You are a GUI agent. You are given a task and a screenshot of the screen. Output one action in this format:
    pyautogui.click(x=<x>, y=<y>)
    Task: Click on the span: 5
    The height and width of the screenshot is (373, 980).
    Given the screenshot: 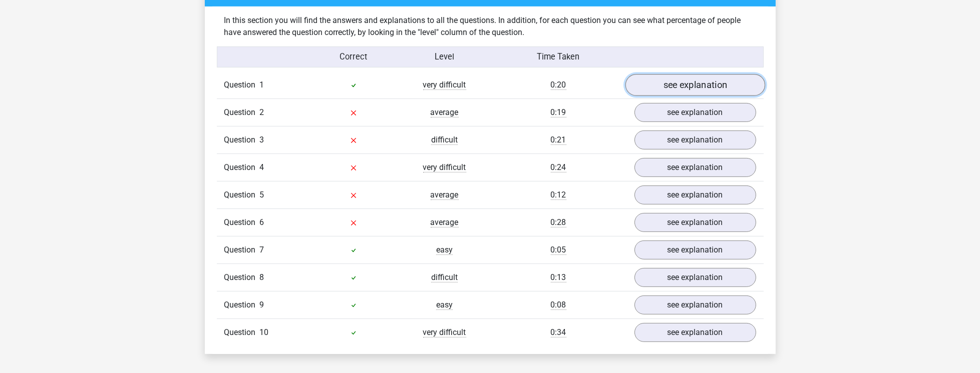 What is the action you would take?
    pyautogui.click(x=262, y=195)
    